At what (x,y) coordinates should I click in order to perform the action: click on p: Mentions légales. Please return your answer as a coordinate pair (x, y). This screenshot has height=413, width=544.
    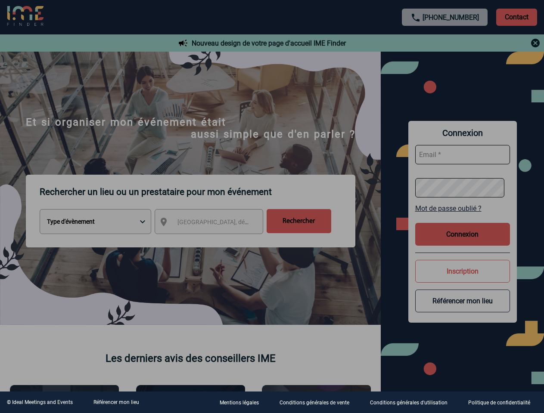
    Looking at the image, I should click on (239, 404).